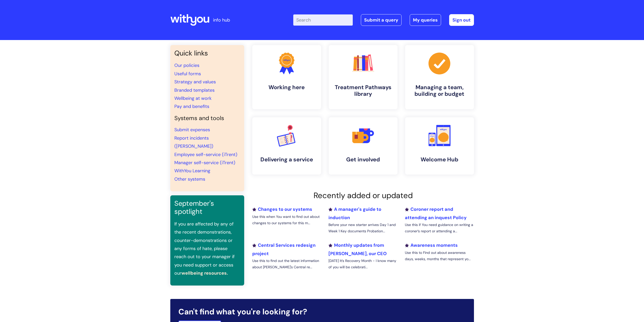  Describe the element at coordinates (322, 312) in the screenshot. I see `h2: Can't find what you're looking for?` at that location.